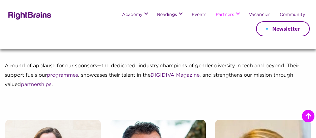  Describe the element at coordinates (158, 78) in the screenshot. I see `p: A round of applause for our sponsors—the dedicated industry champions of gender diversity in tech...` at that location.